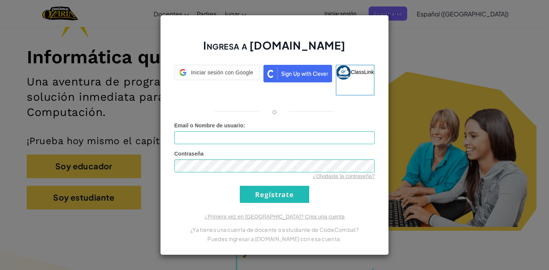 The image size is (549, 270). I want to click on input: Regístrate, so click(274, 194).